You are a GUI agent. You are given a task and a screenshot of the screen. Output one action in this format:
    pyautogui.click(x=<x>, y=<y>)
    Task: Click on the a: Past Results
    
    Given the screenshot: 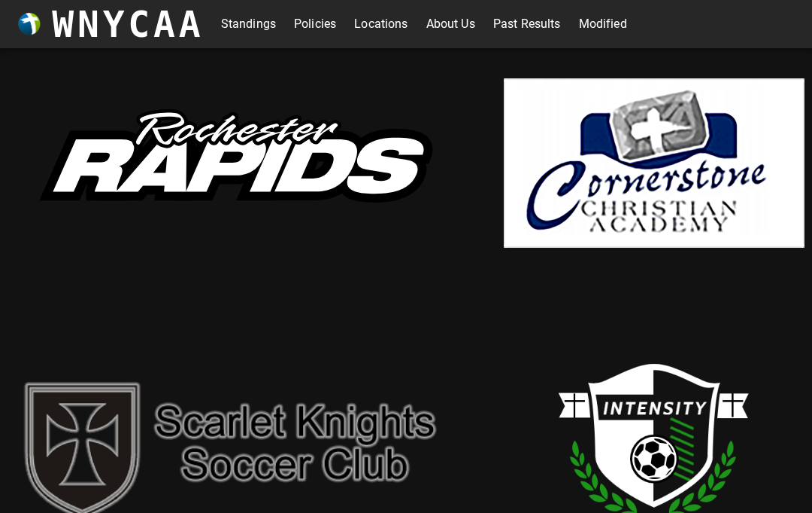 What is the action you would take?
    pyautogui.click(x=527, y=24)
    